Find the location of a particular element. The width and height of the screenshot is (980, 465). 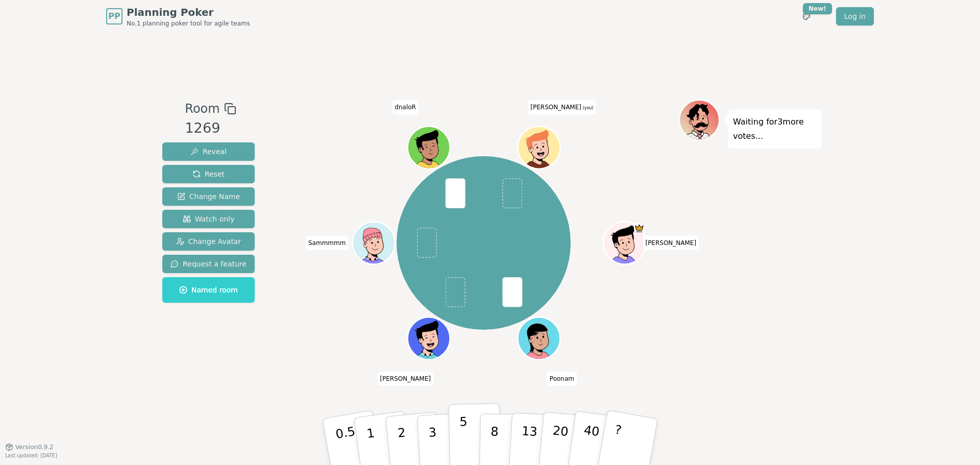

span: Planning Poker is located at coordinates (188, 12).